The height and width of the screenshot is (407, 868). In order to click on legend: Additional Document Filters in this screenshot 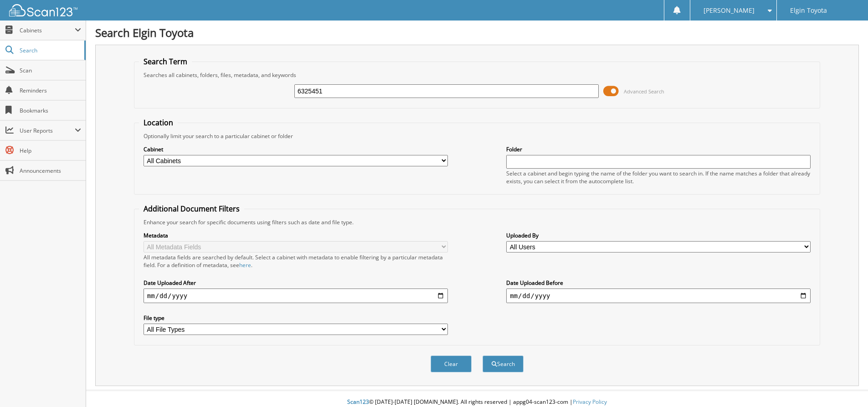, I will do `click(191, 209)`.